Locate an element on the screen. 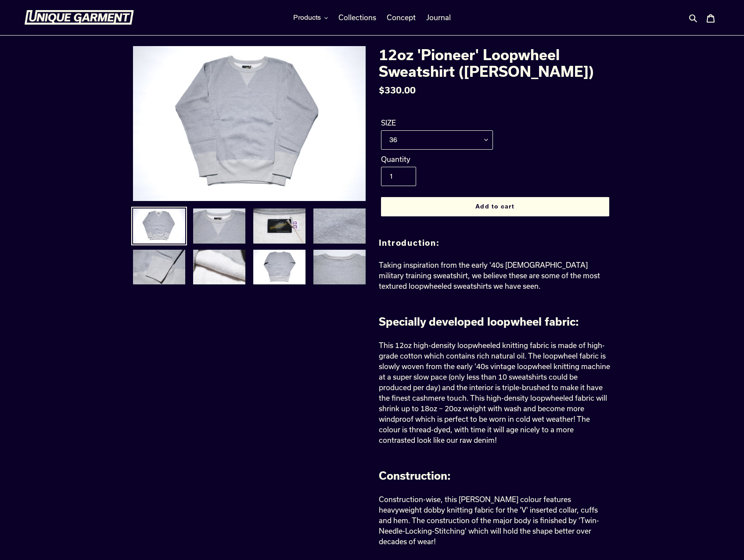  img: Unique Garment is located at coordinates (79, 17).